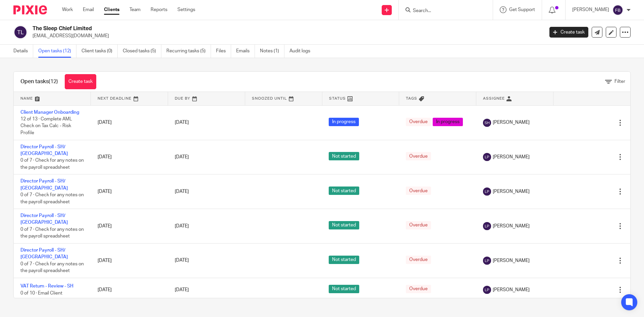  I want to click on a: VAT Return - Review - SH, so click(47, 286).